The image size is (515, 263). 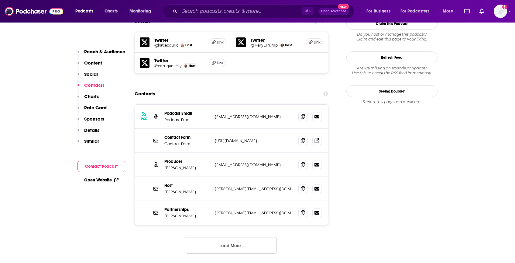 I want to click on a: @corrigankelly, so click(x=168, y=66).